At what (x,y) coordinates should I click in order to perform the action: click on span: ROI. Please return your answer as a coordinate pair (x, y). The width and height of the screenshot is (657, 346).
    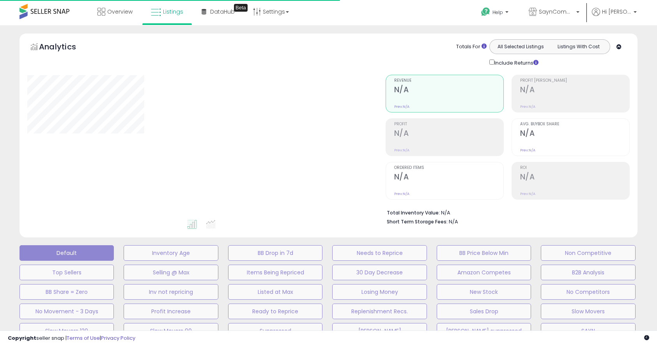
    Looking at the image, I should click on (574, 168).